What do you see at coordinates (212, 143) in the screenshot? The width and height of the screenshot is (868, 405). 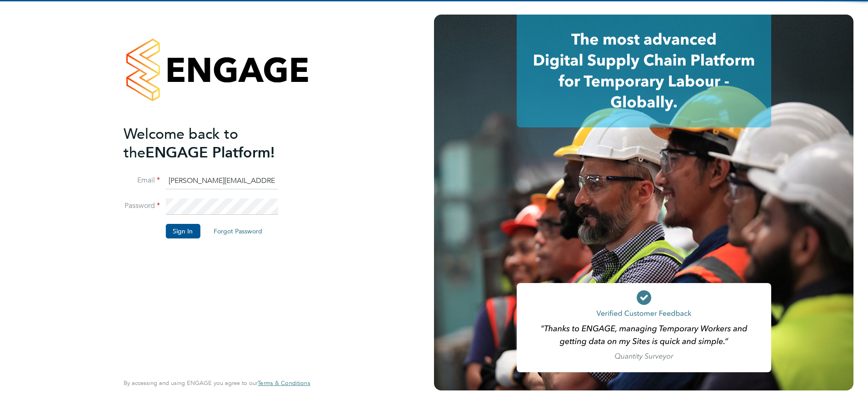 I see `h2: ENGAGE Platform!` at bounding box center [212, 143].